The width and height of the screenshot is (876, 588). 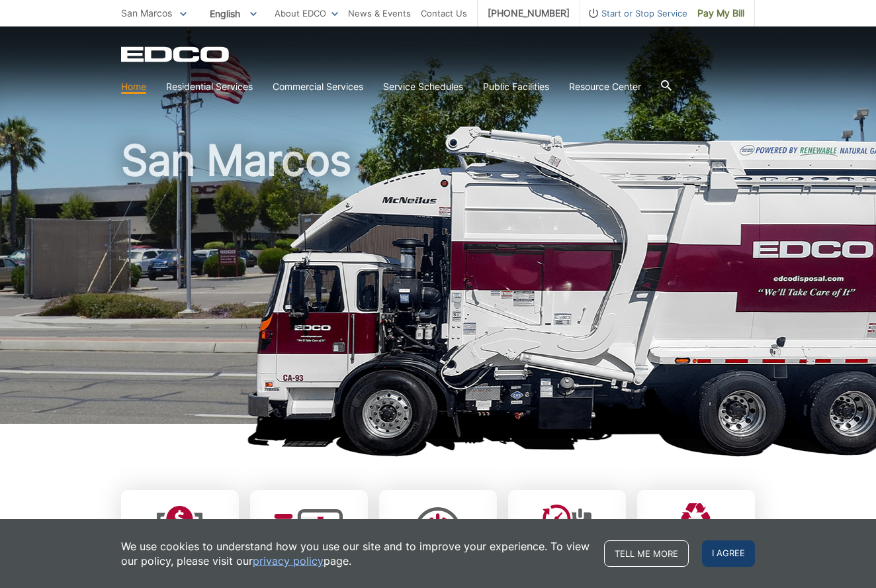 I want to click on a: Contact Us, so click(x=444, y=14).